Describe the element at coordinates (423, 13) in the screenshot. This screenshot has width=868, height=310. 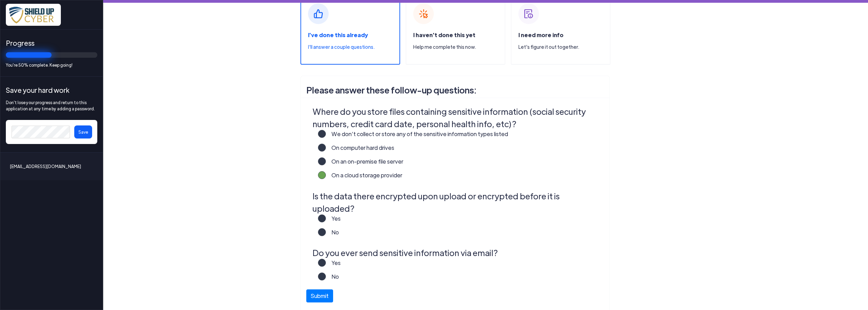
I see `img: shield-up-not-done.svg` at that location.